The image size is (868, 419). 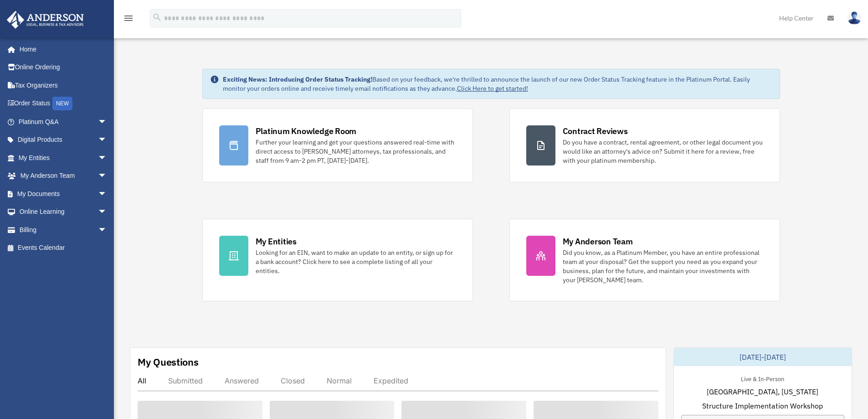 I want to click on div: Looking for an EIN, want to make an update to an entity, or sign up for a bank account? Click her..., so click(x=355, y=261).